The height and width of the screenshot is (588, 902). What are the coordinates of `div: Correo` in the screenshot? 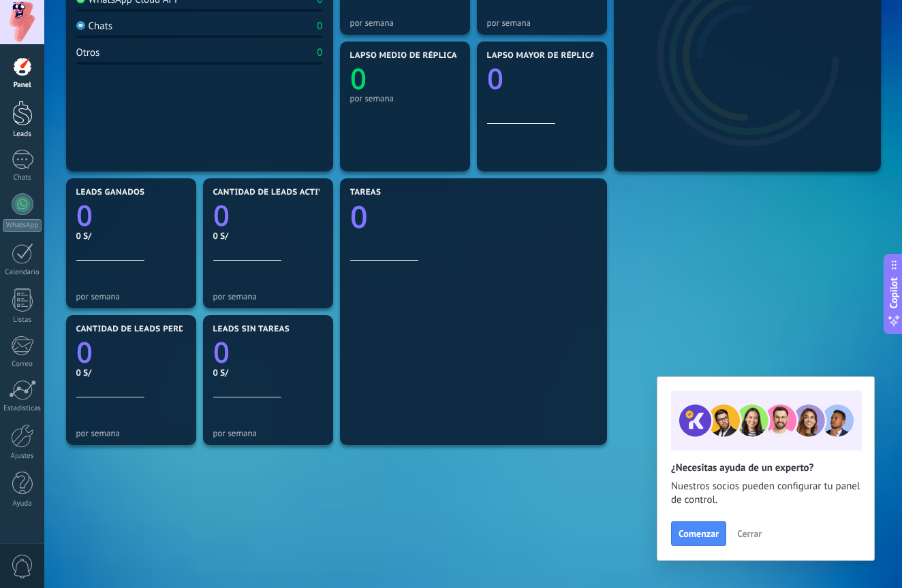 It's located at (23, 364).